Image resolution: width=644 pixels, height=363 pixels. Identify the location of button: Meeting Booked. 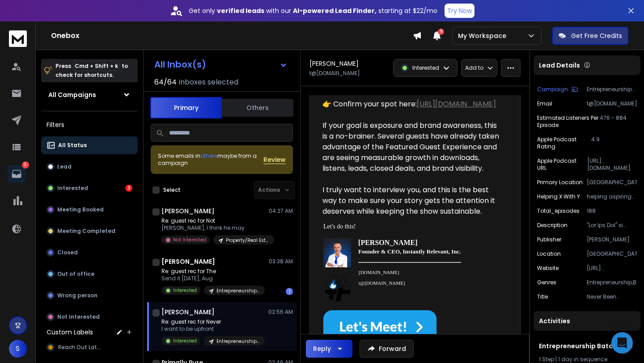
(90, 209).